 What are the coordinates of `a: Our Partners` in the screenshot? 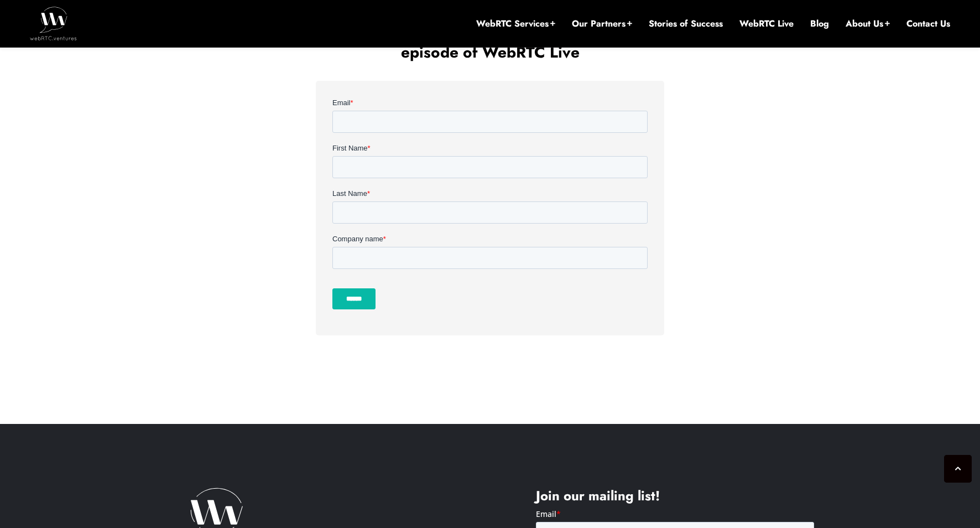 It's located at (602, 24).